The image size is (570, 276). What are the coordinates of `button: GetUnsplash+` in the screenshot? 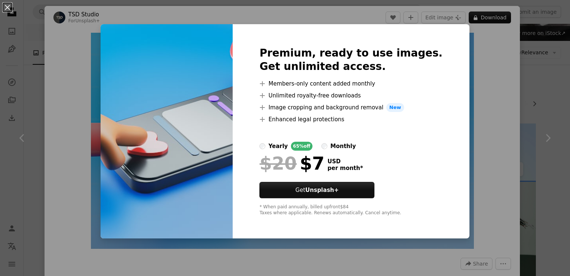 It's located at (317, 190).